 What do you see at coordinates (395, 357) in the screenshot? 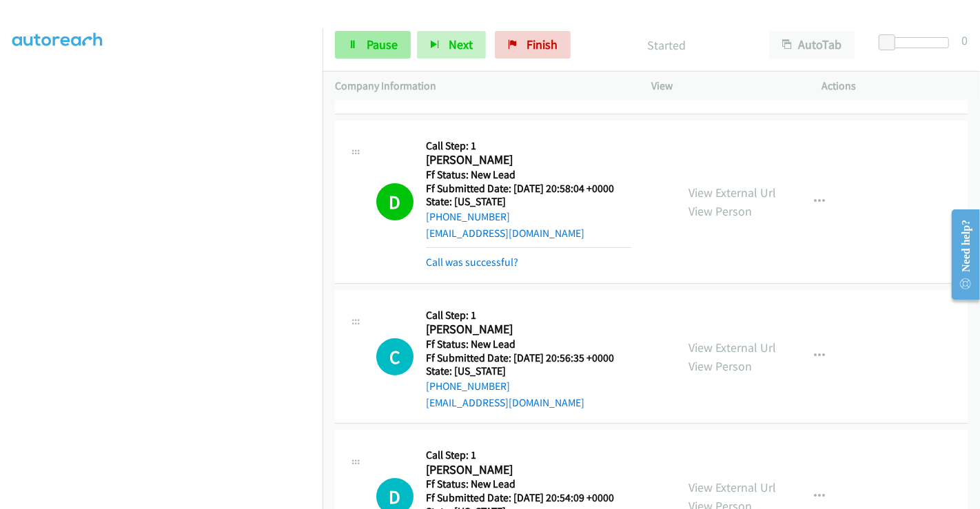
I see `h1: C` at bounding box center [395, 357].